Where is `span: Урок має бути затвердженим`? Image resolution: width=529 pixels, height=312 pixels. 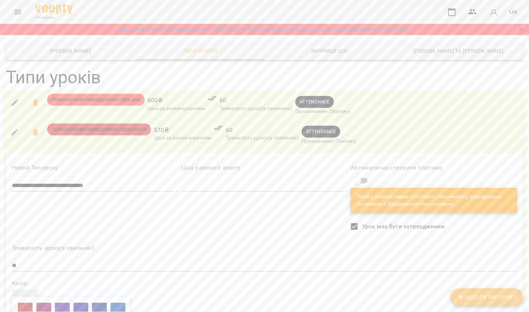
span: Урок має бути затвердженим is located at coordinates (404, 226).